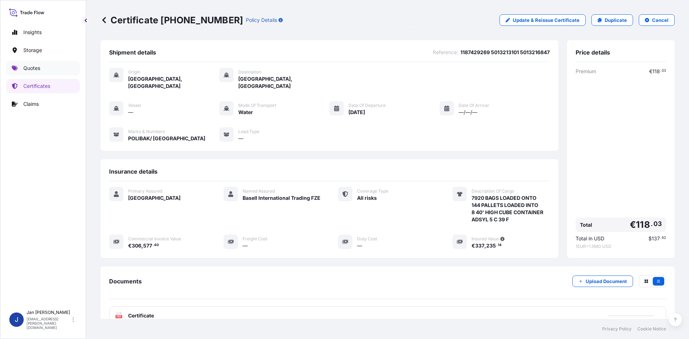 This screenshot has width=689, height=339. I want to click on span: Shipment details, so click(132, 52).